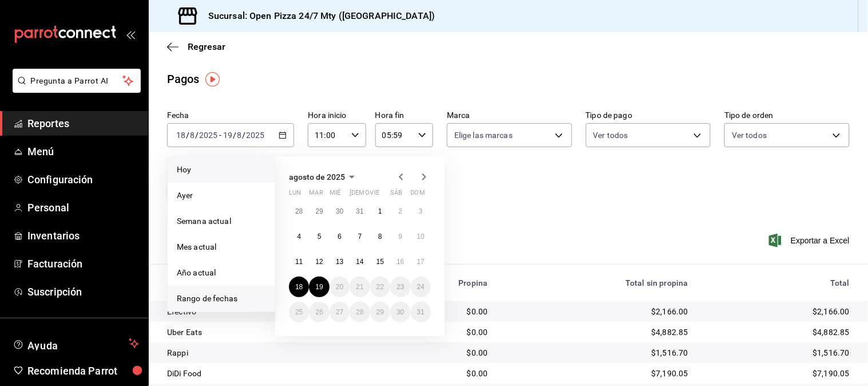 The image size is (868, 386). I want to click on abbr: 7 de agosto de 2025, so click(360, 237).